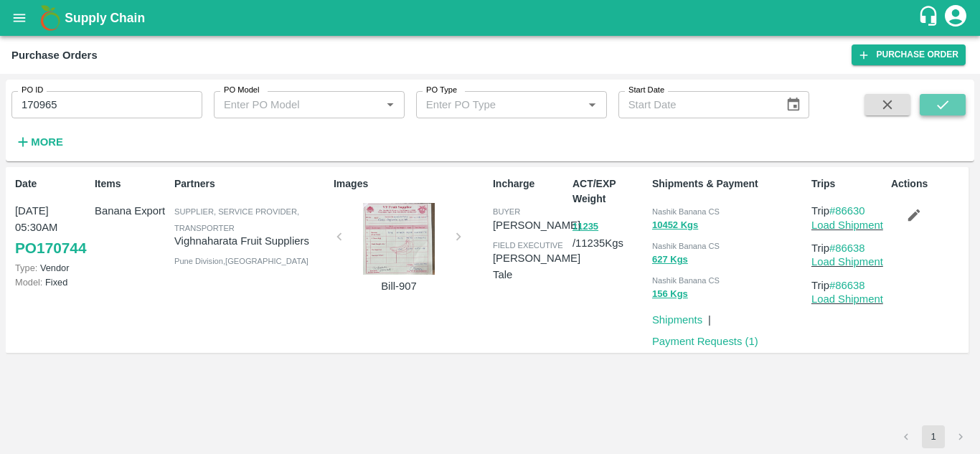 Image resolution: width=980 pixels, height=454 pixels. I want to click on p: Trips, so click(848, 184).